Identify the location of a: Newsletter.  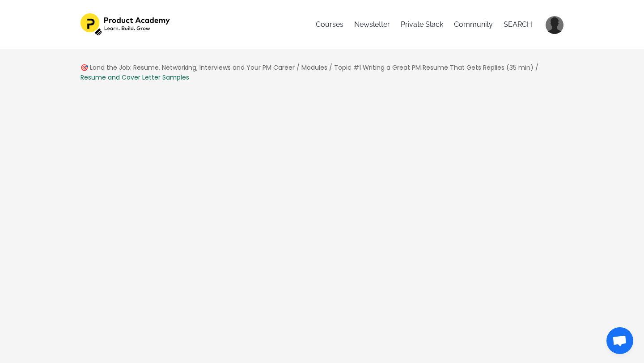
(372, 25).